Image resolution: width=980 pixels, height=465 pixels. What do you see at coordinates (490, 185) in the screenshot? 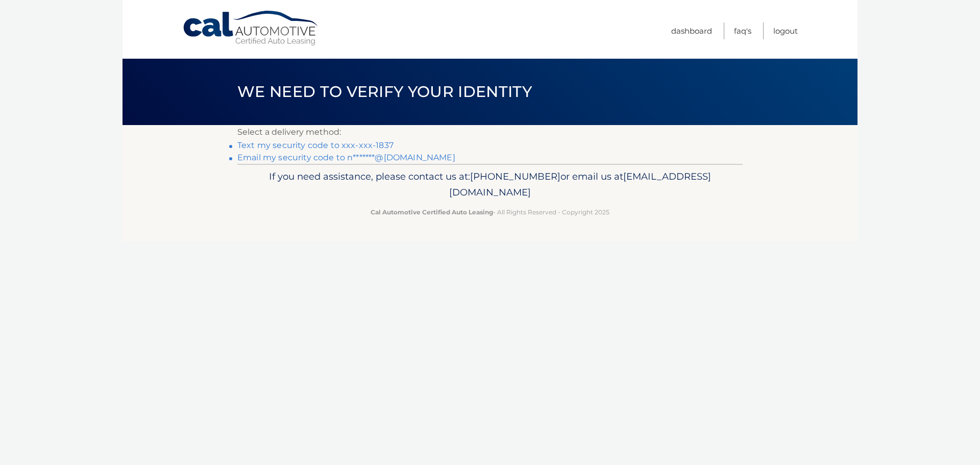
I see `p: If you need assistance, please contact us at: or email us at` at bounding box center [490, 185].